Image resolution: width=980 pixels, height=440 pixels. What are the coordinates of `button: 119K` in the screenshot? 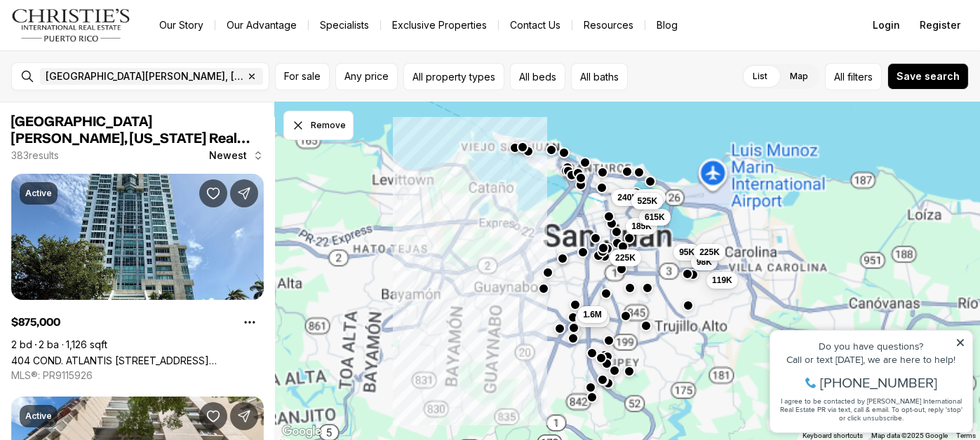 It's located at (722, 280).